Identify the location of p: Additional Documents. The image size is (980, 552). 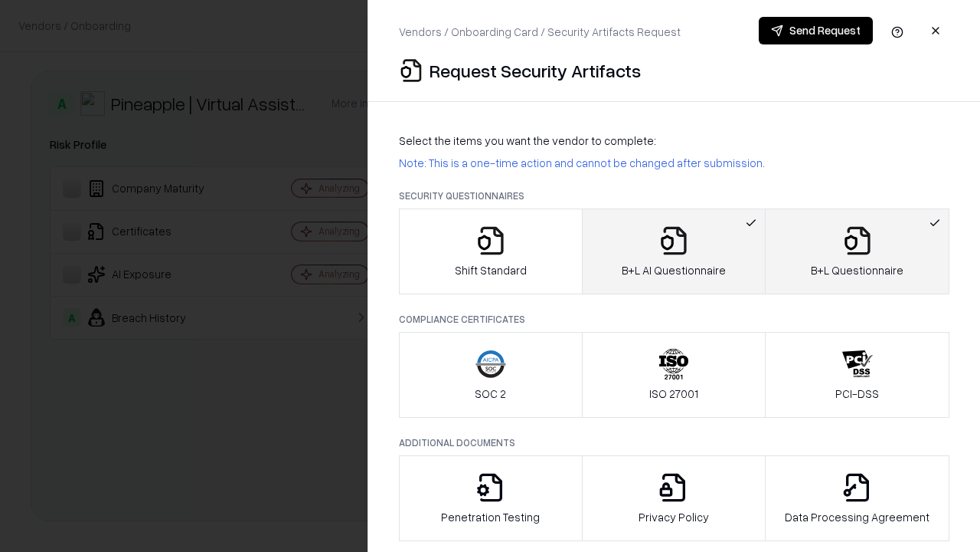
(674, 442).